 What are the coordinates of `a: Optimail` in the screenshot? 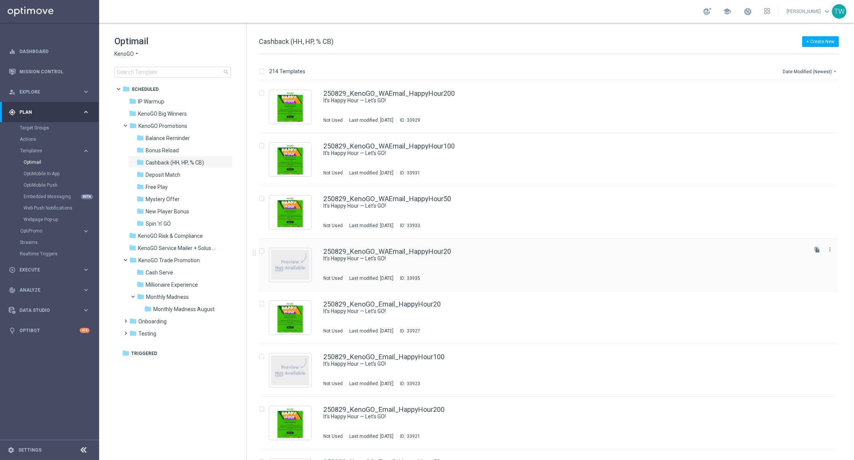 It's located at (51, 162).